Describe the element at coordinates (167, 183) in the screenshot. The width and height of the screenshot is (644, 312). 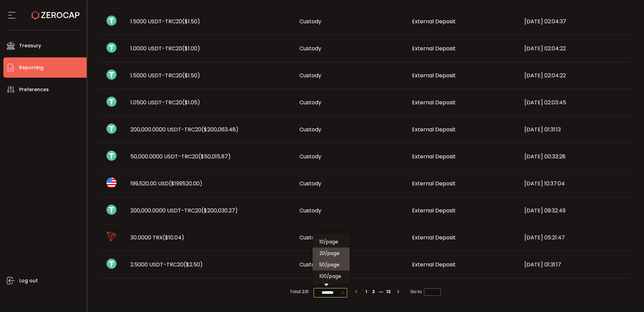
I see `span: 199,520.00 USD` at that location.